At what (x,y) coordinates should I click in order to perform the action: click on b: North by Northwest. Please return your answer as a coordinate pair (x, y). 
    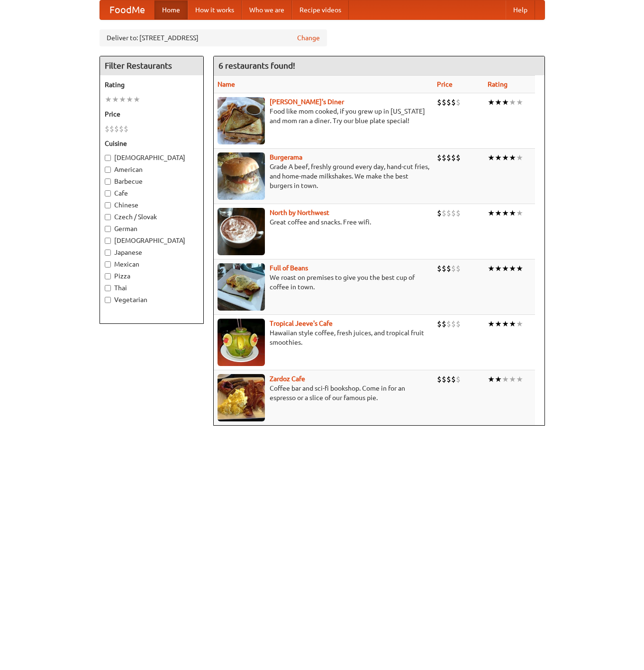
    Looking at the image, I should click on (300, 212).